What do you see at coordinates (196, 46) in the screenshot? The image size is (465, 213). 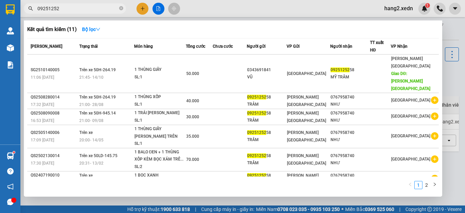 I see `span: Tổng cước` at bounding box center [196, 46].